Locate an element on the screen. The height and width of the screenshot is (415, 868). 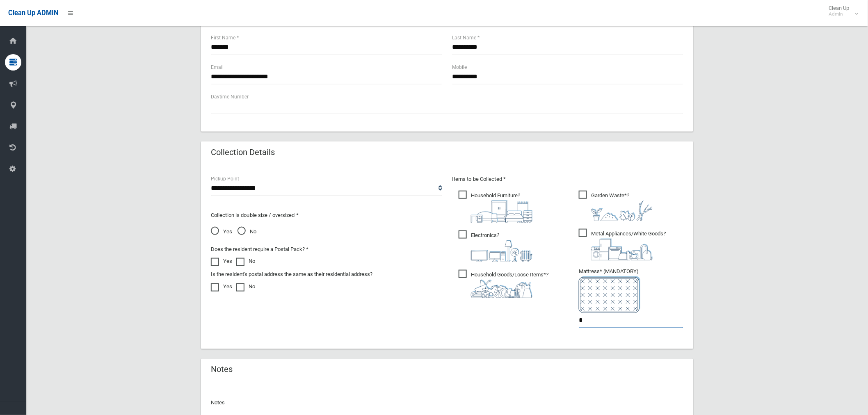
img: e7408bece873d2c1783593a074e5cb2f.png is located at coordinates (609, 294).